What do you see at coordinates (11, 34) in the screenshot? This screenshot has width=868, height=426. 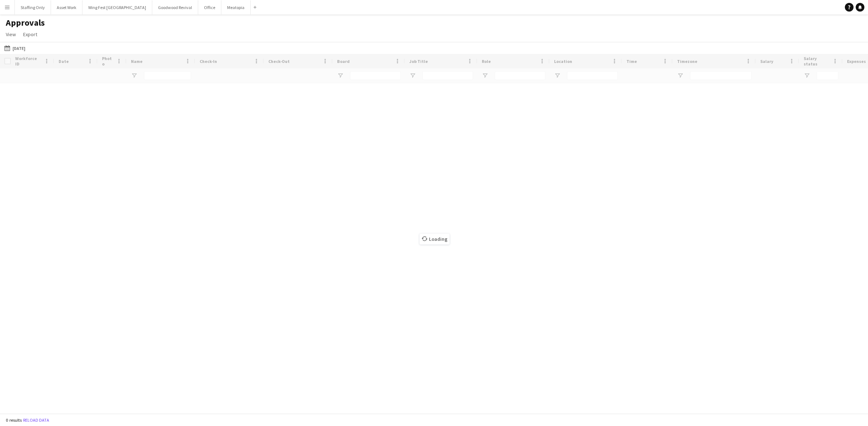 I see `span: View` at bounding box center [11, 34].